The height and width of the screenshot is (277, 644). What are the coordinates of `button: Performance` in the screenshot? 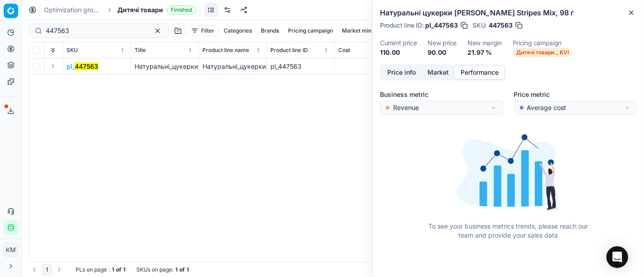 It's located at (480, 72).